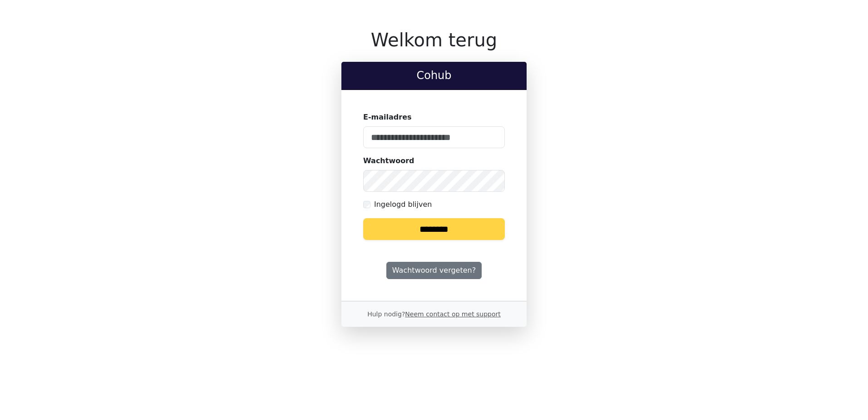  Describe the element at coordinates (389, 161) in the screenshot. I see `label: Wachtwoord` at that location.